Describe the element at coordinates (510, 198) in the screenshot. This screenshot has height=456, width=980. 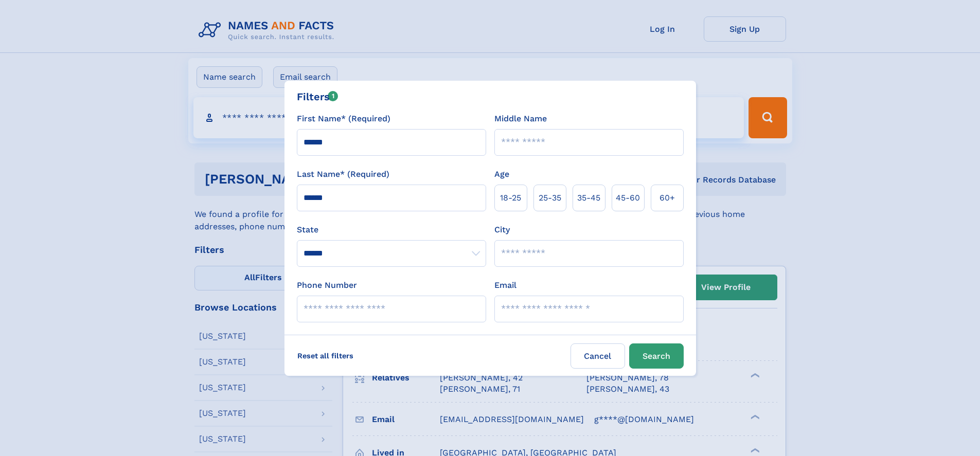
I see `span: 18‑25` at that location.